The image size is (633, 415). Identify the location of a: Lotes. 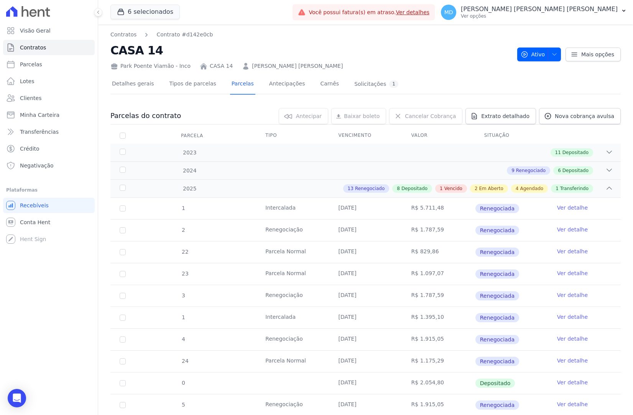
(49, 81).